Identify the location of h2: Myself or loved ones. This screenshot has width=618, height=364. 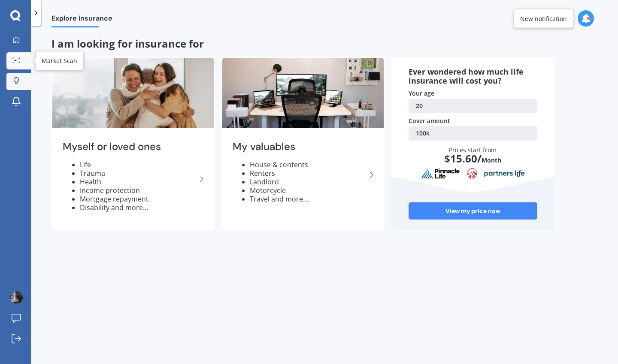
(130, 147).